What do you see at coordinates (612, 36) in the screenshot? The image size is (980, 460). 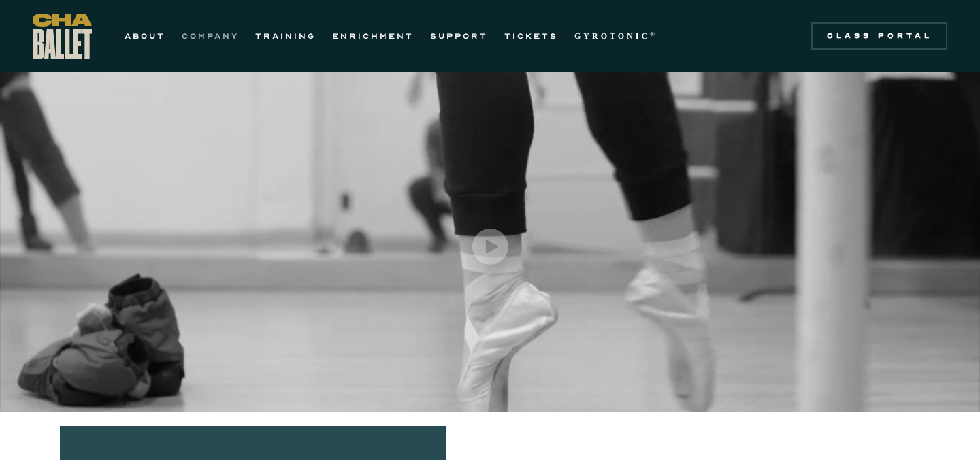 I see `strong: GYROTONIC` at bounding box center [612, 36].